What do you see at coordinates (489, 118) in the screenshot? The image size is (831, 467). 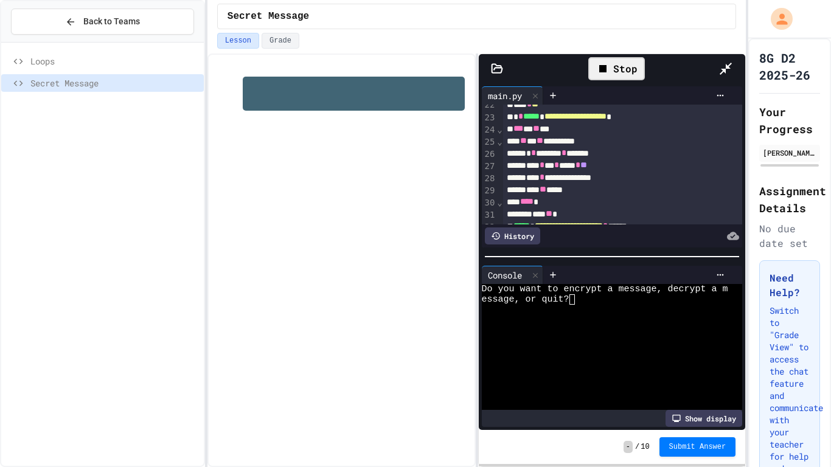 I see `div: 23` at bounding box center [489, 118].